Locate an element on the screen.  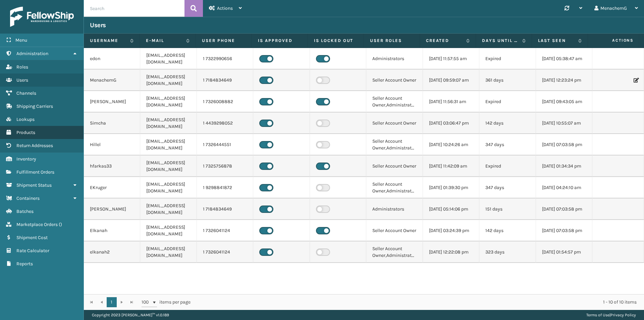
td: 1 7326444551 is located at coordinates (225, 145).